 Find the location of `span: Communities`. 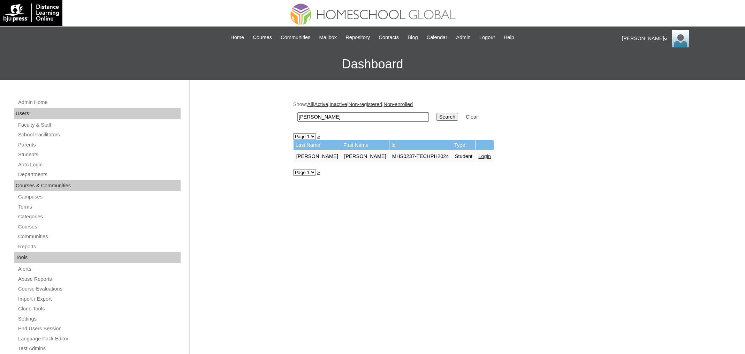

span: Communities is located at coordinates (296, 37).